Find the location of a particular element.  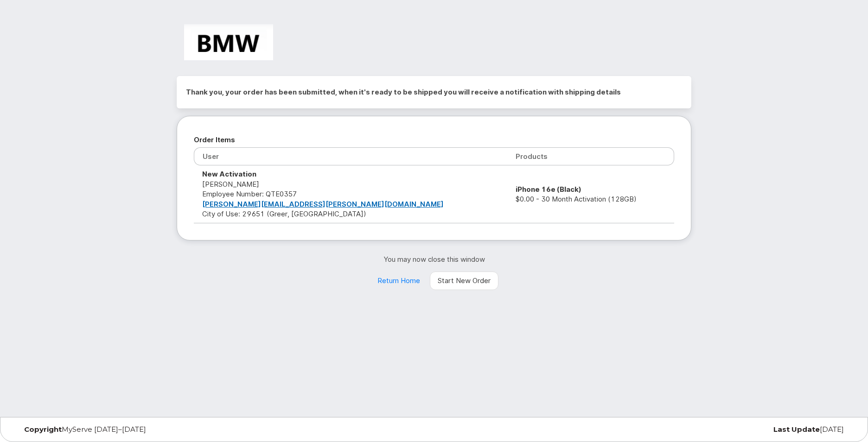

strong: Last Update is located at coordinates (797, 429).